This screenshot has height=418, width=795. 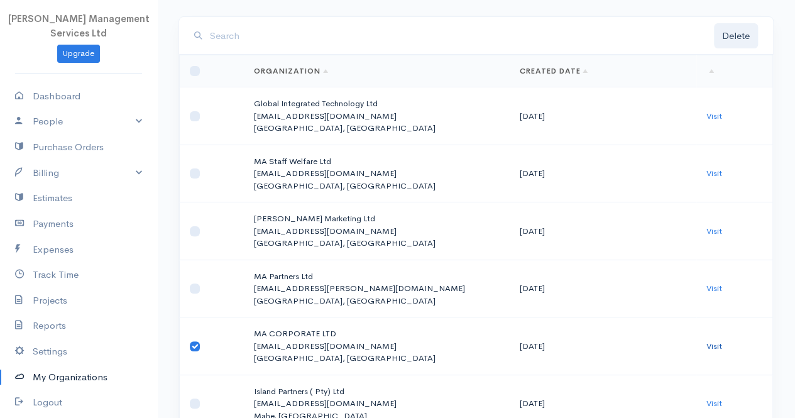 I want to click on a: Upgrade, so click(x=79, y=53).